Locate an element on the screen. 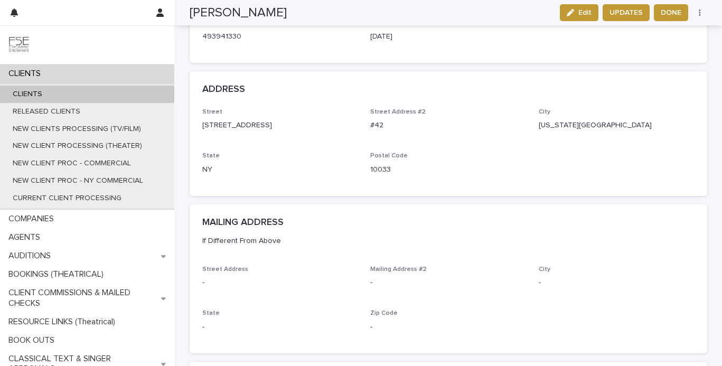  span: DONE is located at coordinates (671, 13).